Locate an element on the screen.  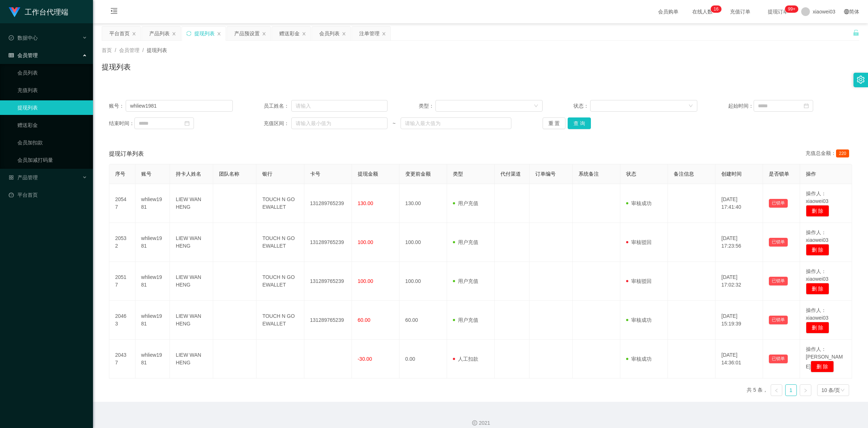
td: 20517 is located at coordinates (122, 281).